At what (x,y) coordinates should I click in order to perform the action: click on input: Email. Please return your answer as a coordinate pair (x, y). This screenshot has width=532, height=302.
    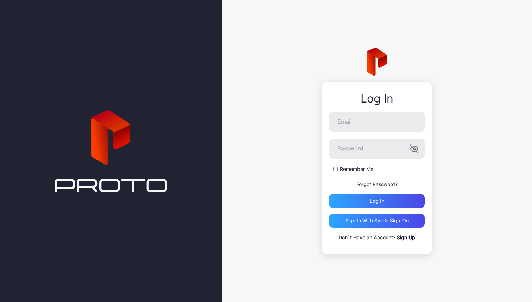
    Looking at the image, I should click on (377, 122).